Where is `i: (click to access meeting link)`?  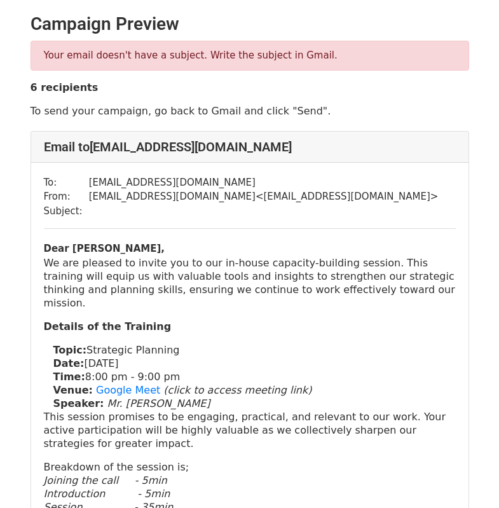 i: (click to access meeting link) is located at coordinates (237, 390).